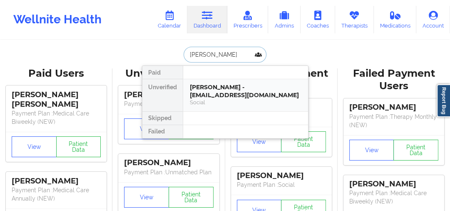  I want to click on p: Payment Plan : Therapy Monthly (NEW), so click(394, 121).